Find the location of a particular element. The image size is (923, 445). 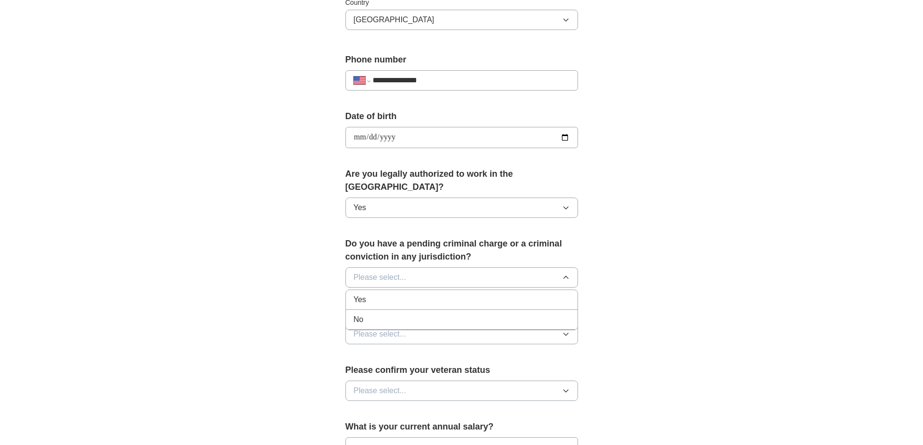

label: Do you have a pending criminal charge or a criminal conviction in any jurisdiction? is located at coordinates (462, 250).